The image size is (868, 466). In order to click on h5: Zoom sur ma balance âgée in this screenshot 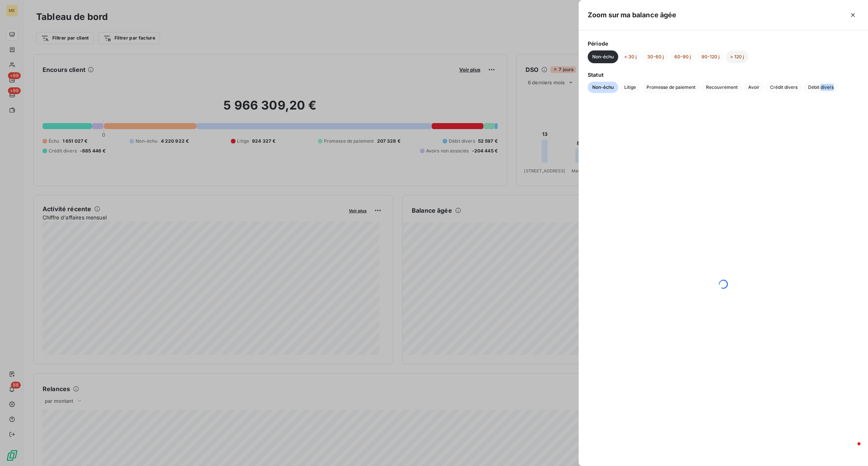, I will do `click(632, 15)`.